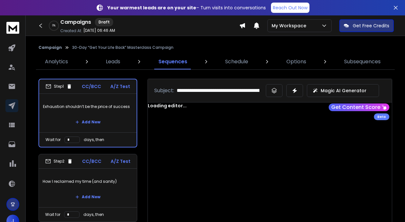  Describe the element at coordinates (362, 62) in the screenshot. I see `p: Subsequences` at that location.